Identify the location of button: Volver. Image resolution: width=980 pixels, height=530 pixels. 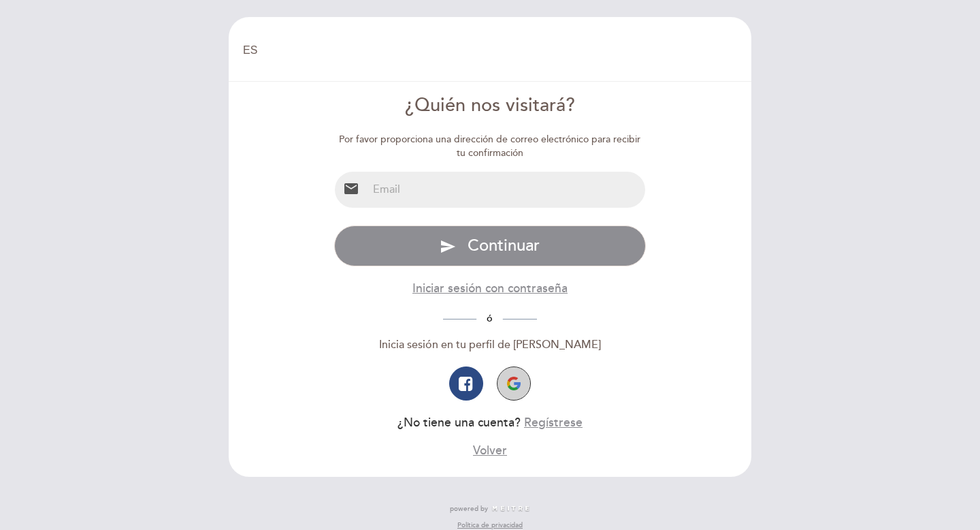
(490, 450).